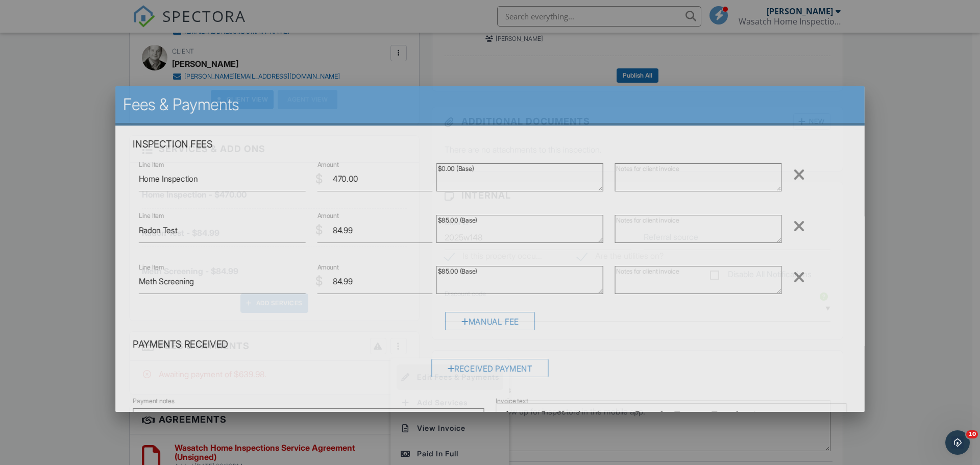 Image resolution: width=980 pixels, height=465 pixels. What do you see at coordinates (601, 415) in the screenshot?
I see `button: Ordered List` at bounding box center [601, 415].